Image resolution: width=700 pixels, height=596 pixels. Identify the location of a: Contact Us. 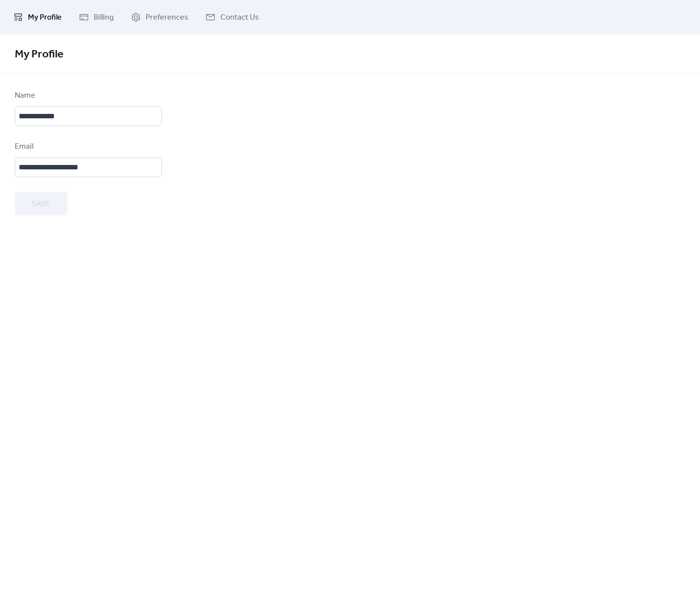
(232, 17).